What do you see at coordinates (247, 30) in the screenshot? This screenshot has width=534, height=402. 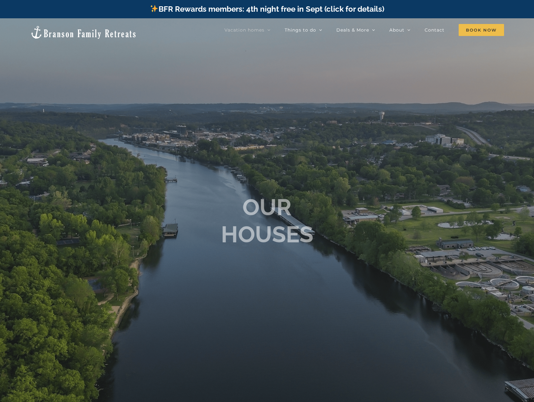 I see `a: Vacation homes` at bounding box center [247, 30].